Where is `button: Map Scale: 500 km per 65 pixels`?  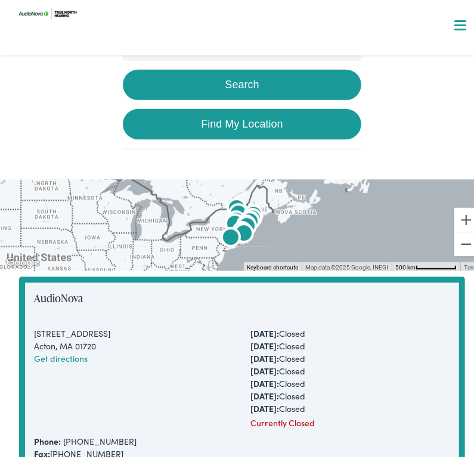 button: Map Scale: 500 km per 65 pixels is located at coordinates (426, 262).